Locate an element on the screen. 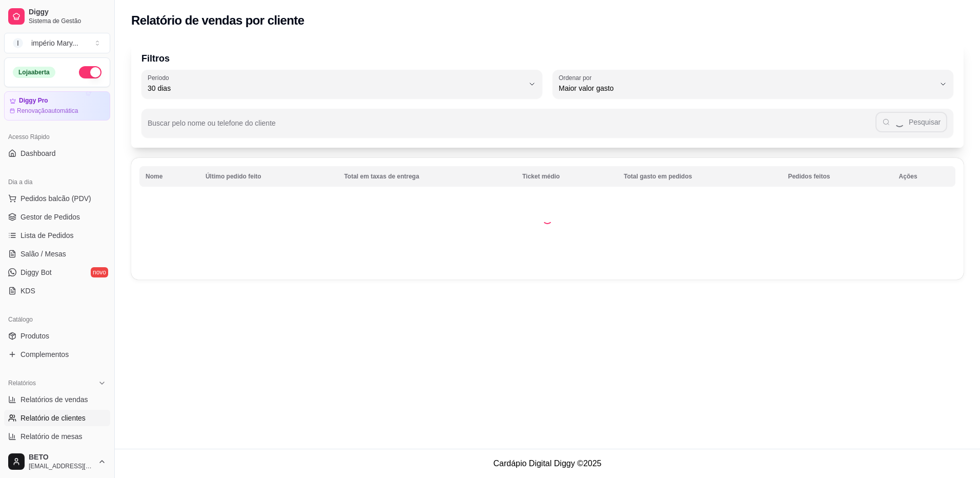 The image size is (980, 478). div: Dia a dia is located at coordinates (57, 182).